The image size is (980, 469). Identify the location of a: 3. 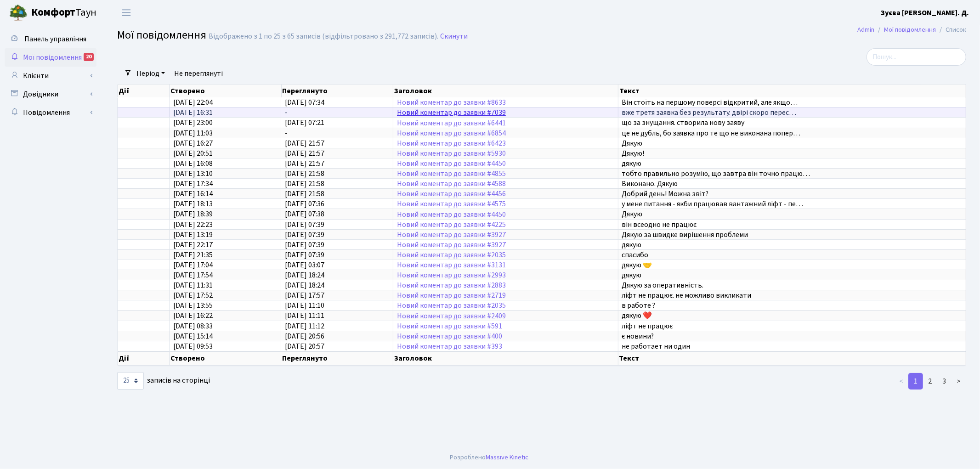
(944, 381).